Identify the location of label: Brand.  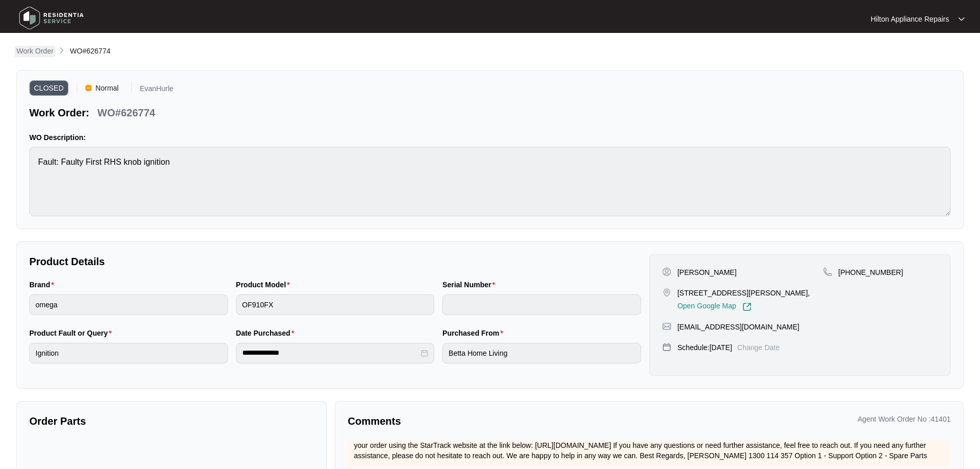
(44, 285).